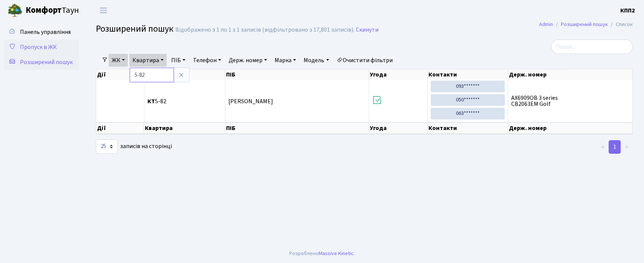 The image size is (644, 263). Describe the element at coordinates (592, 46) in the screenshot. I see `input: Пошук...` at that location.